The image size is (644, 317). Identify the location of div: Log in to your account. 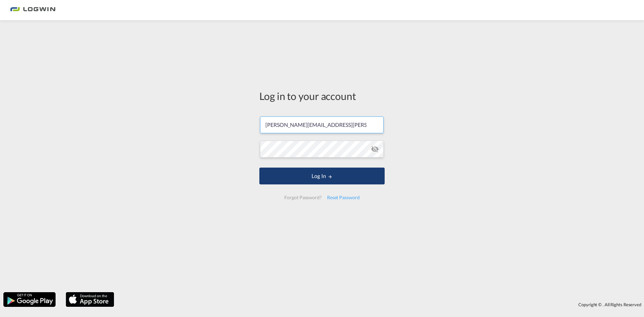
(322, 96).